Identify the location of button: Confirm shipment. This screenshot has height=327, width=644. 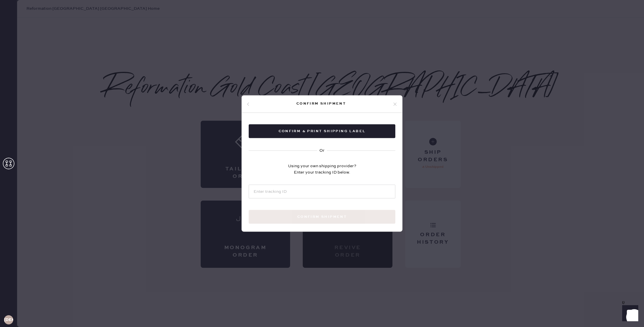
(322, 217).